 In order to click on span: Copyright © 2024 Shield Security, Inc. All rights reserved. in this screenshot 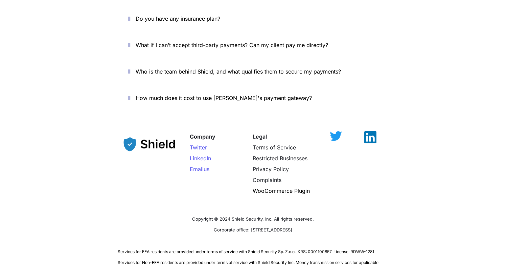, I will do `click(253, 219)`.